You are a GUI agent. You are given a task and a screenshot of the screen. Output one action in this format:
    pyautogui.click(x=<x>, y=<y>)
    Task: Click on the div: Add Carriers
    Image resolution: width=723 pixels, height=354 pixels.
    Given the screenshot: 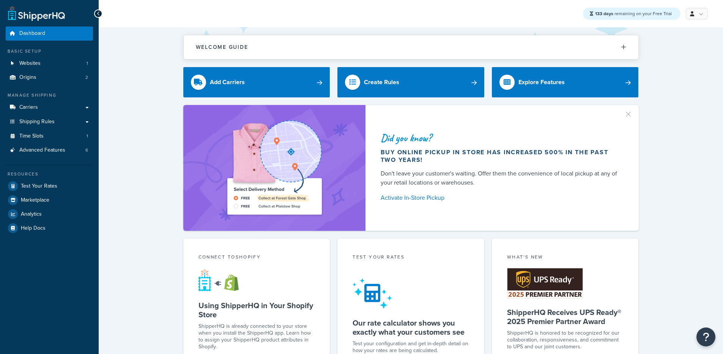 What is the action you would take?
    pyautogui.click(x=227, y=82)
    